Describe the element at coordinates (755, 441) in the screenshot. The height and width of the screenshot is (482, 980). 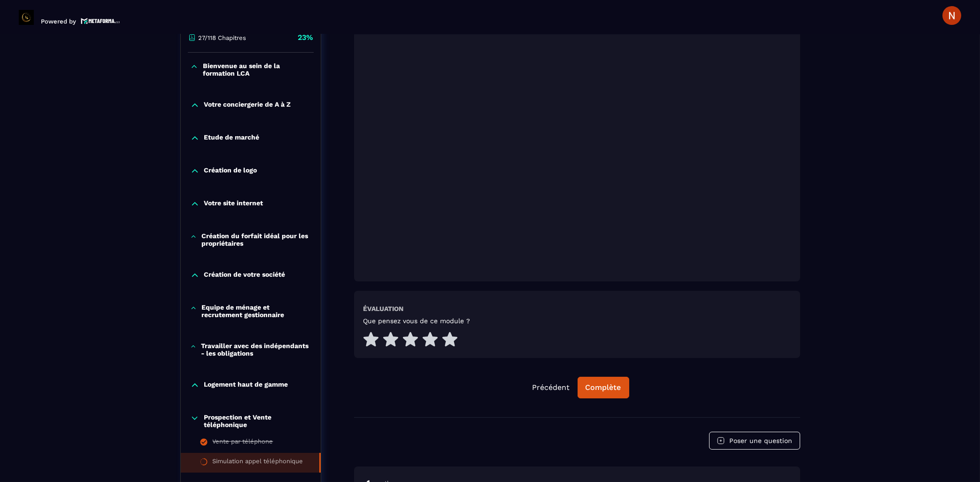
I see `button: Poser une question` at that location.